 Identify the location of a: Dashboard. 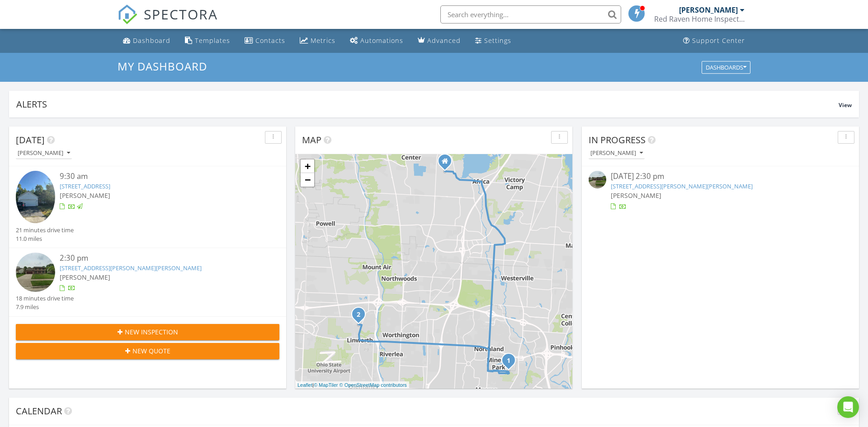
(146, 40).